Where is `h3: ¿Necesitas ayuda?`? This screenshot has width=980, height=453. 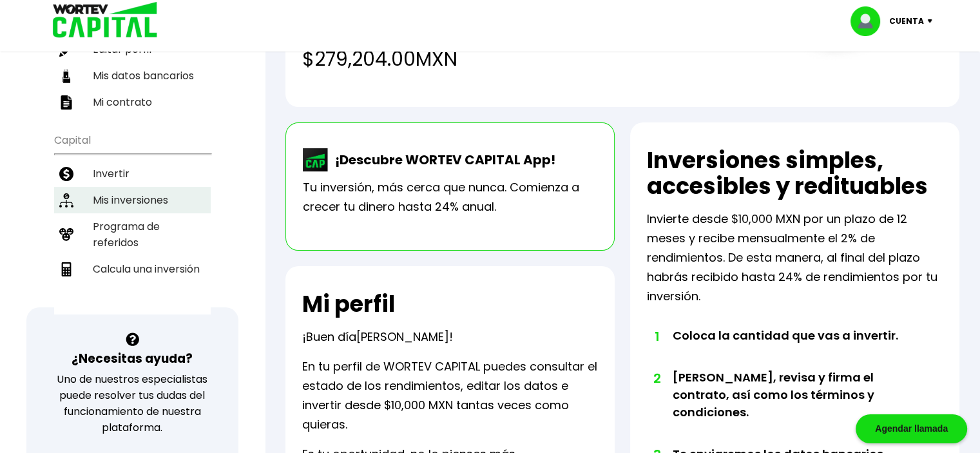
h3: ¿Necesitas ayuda? is located at coordinates (132, 358).